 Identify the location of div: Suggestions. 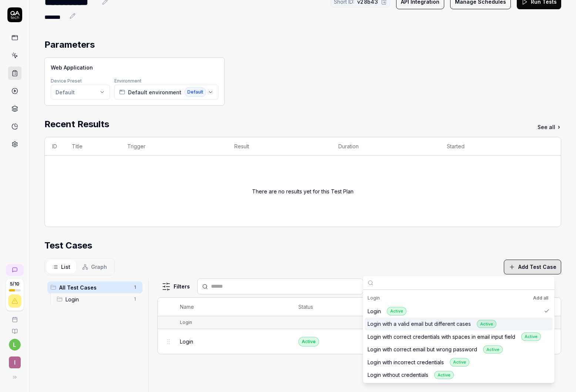
(459, 336).